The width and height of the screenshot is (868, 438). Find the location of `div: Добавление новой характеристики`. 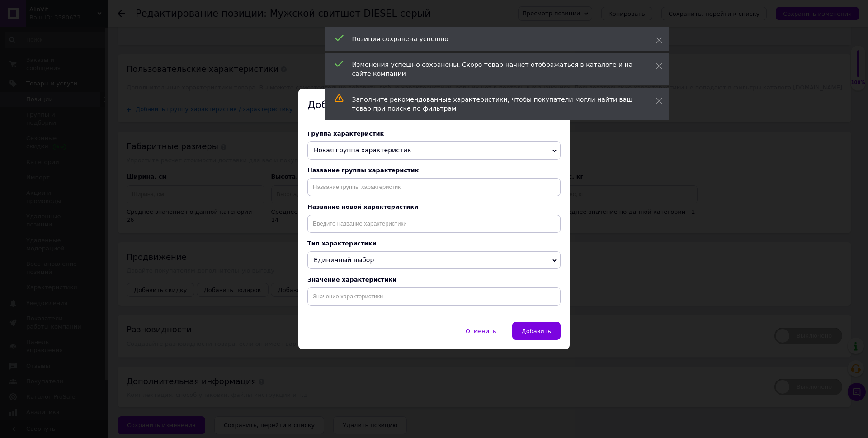

div: Добавление новой характеристики is located at coordinates (434, 106).